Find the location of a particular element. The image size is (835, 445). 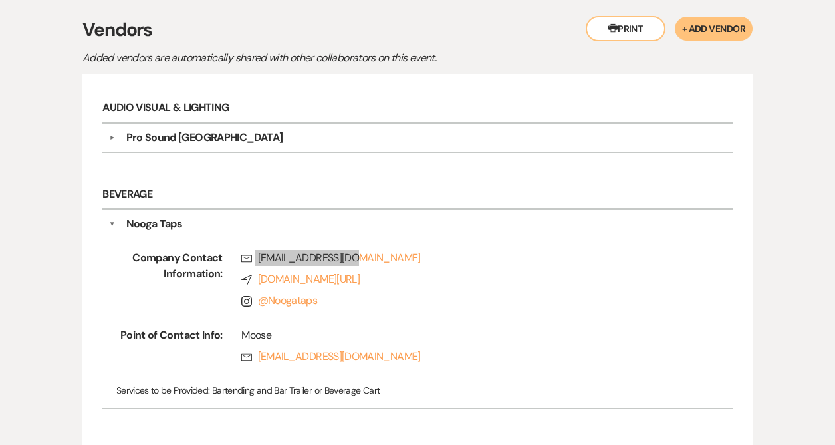

a: @Noogataps is located at coordinates (288, 300).